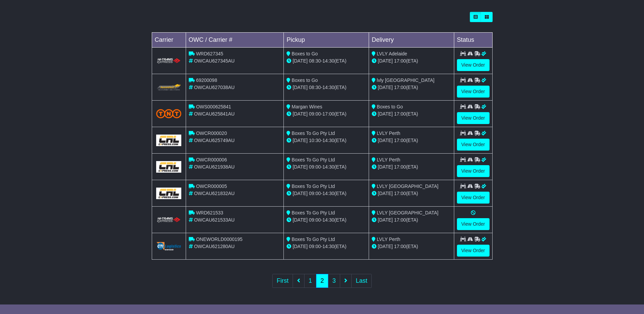 This screenshot has height=314, width=644. Describe the element at coordinates (214, 140) in the screenshot. I see `span: OWCAU625749AU` at that location.